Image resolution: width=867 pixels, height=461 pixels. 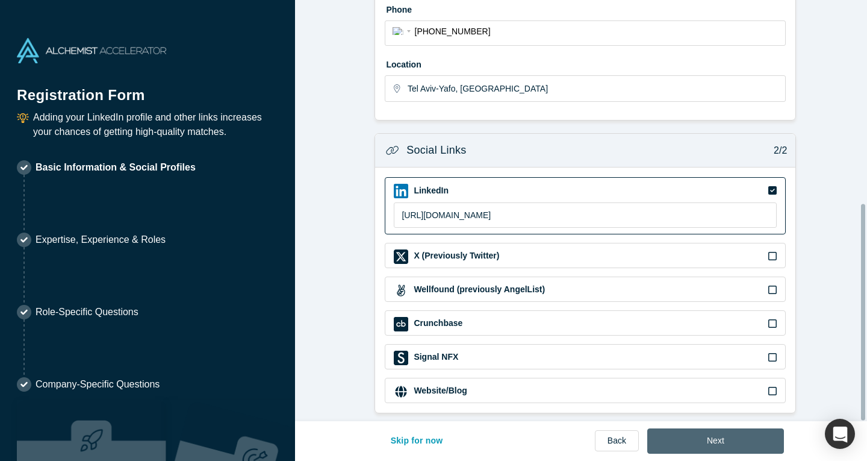 I want to click on div: X (Previously Twitter) iconX (Previously Twitter), so click(x=585, y=255).